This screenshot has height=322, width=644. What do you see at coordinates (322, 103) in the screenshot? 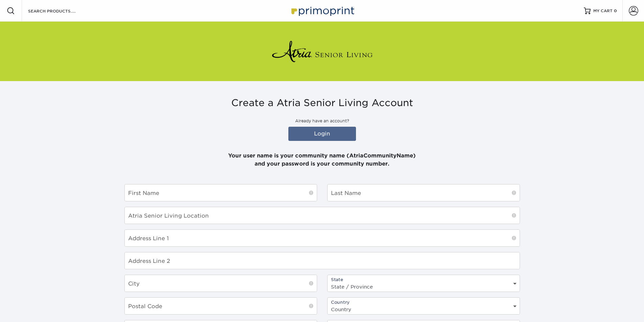
I see `h3: Create a Atria Senior Living Account` at bounding box center [322, 103].